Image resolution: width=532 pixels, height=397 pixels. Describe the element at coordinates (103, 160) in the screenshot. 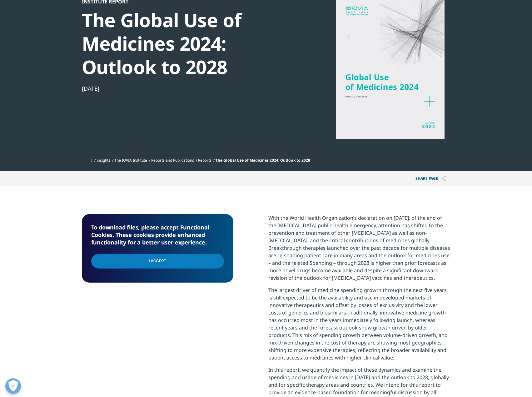

I see `a: Insights` at that location.